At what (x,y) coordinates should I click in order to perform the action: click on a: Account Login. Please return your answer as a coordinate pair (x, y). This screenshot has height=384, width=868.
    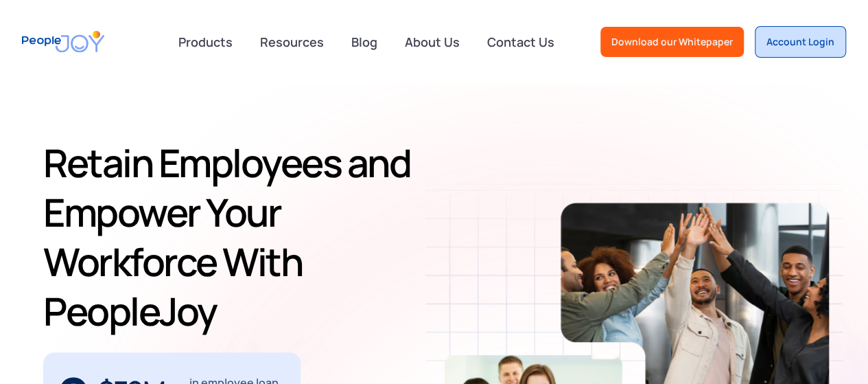
    Looking at the image, I should click on (800, 42).